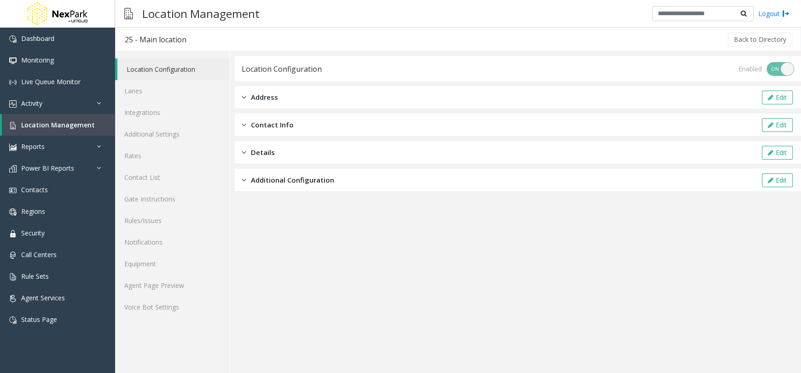  What do you see at coordinates (32, 103) in the screenshot?
I see `span: Activity` at bounding box center [32, 103].